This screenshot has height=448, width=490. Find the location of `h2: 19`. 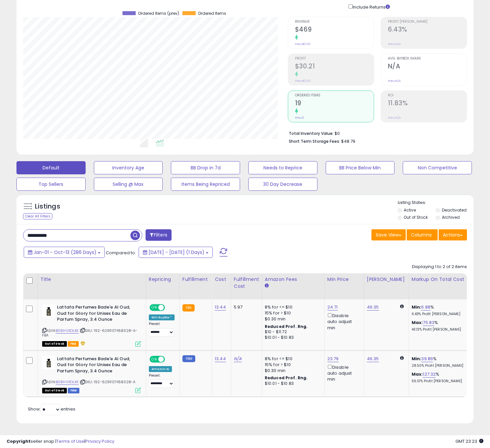

h2: 19 is located at coordinates (334, 104).